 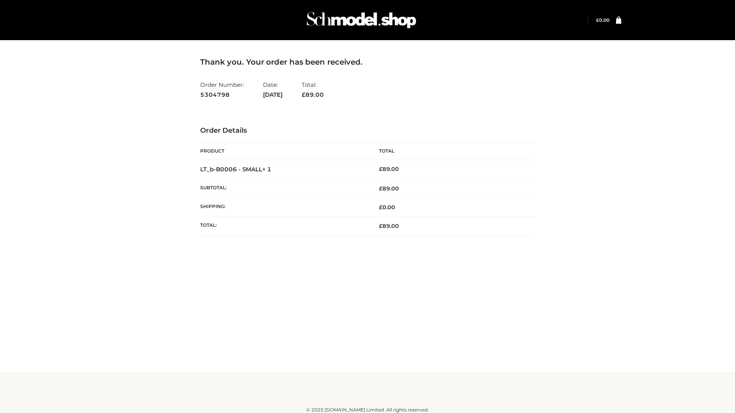 What do you see at coordinates (389, 169) in the screenshot?
I see `bdi: 89.00` at bounding box center [389, 169].